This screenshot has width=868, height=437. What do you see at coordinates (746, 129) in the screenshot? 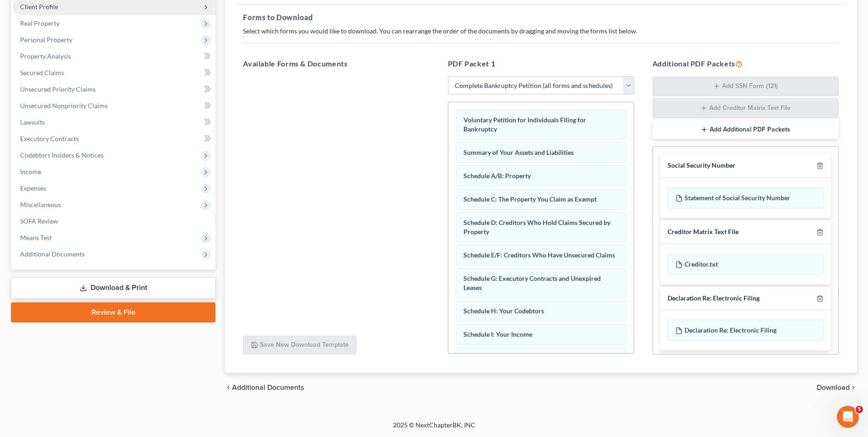
I see `button: Add Additional PDF Packets` at bounding box center [746, 129].